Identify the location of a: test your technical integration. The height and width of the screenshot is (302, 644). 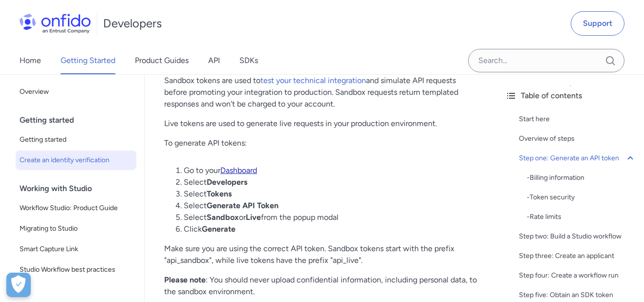
(313, 80).